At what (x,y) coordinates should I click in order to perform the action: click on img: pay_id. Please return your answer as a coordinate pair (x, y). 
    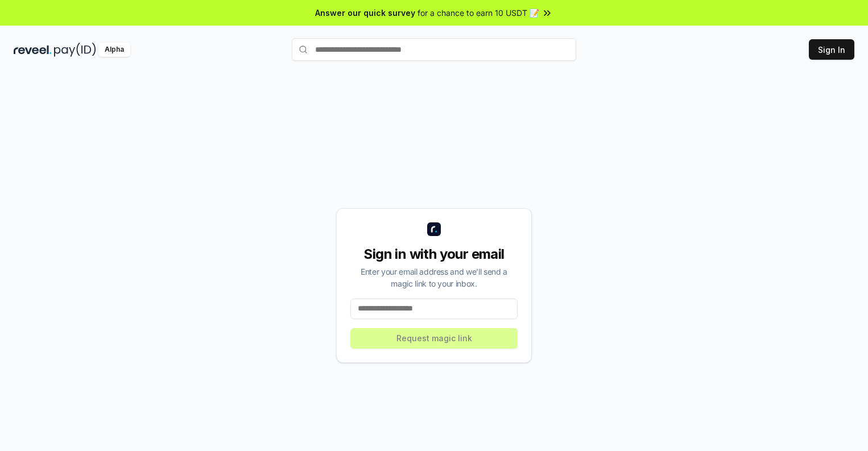
    Looking at the image, I should click on (75, 50).